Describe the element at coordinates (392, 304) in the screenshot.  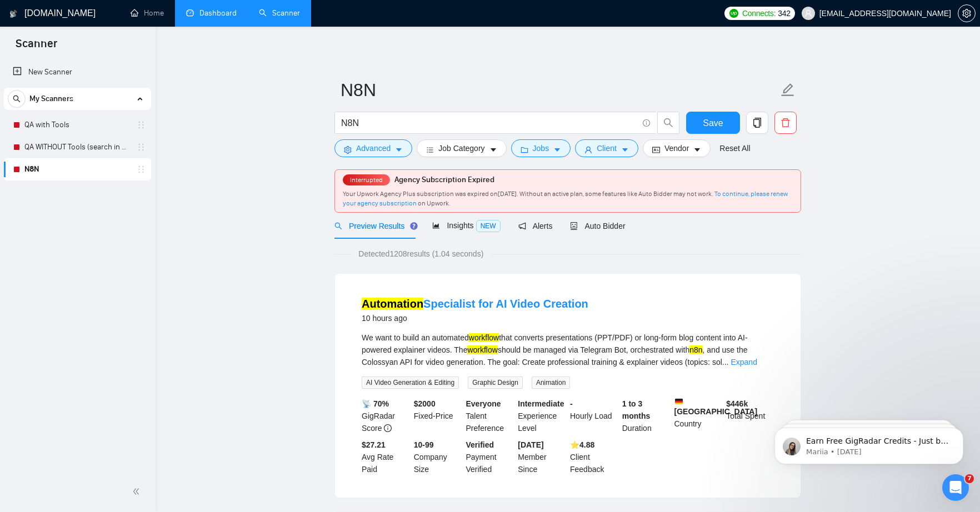
I see `mark: Automation` at that location.